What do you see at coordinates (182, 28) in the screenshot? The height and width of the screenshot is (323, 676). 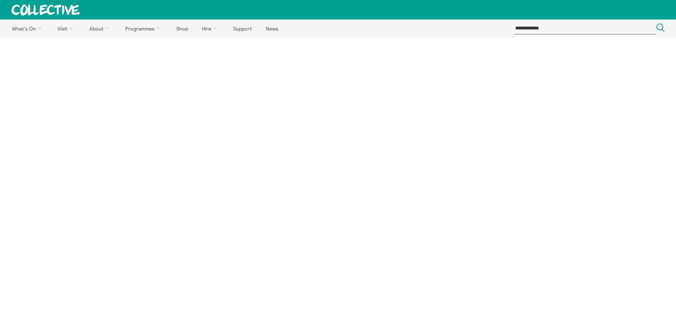 I see `a: Shop` at bounding box center [182, 28].